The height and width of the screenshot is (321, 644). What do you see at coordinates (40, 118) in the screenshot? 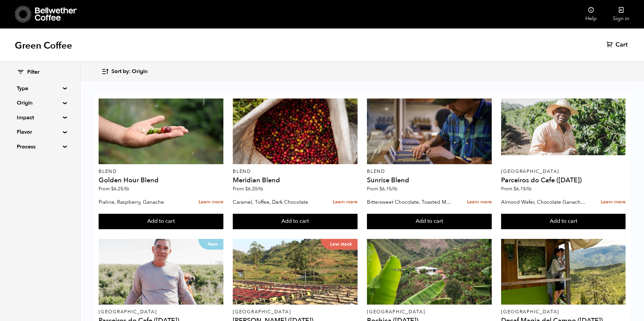
I see `summary: Impact` at bounding box center [40, 118].